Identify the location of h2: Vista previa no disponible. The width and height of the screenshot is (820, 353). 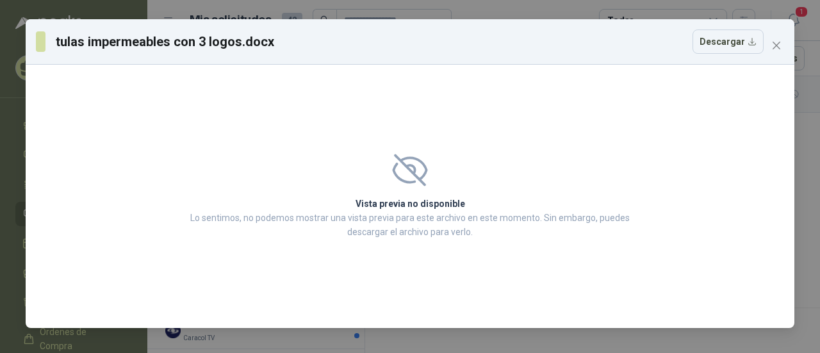
(410, 204).